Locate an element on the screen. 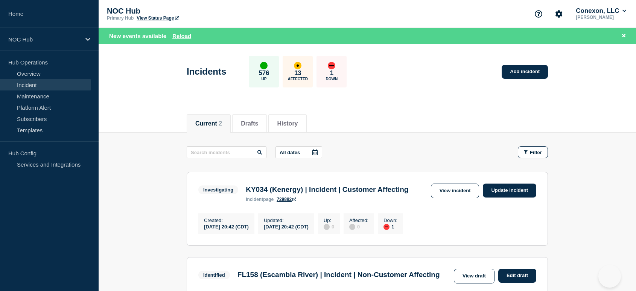 This screenshot has width=636, height=291. p: Updated : is located at coordinates (286, 220).